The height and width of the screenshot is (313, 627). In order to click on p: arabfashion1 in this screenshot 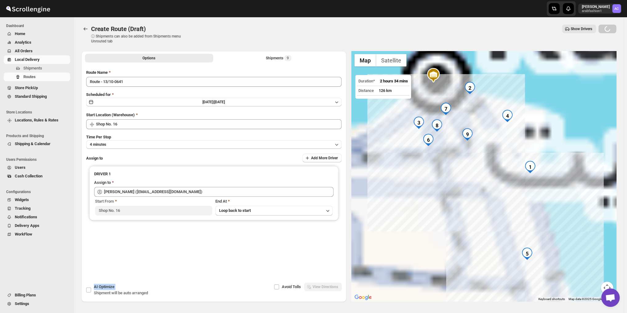, I will do `click(596, 11)`.